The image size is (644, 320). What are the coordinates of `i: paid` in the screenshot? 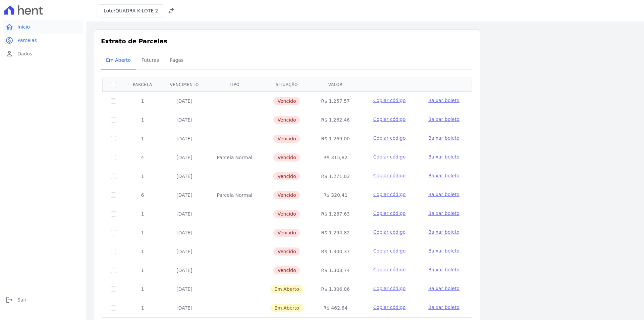 It's located at (10, 40).